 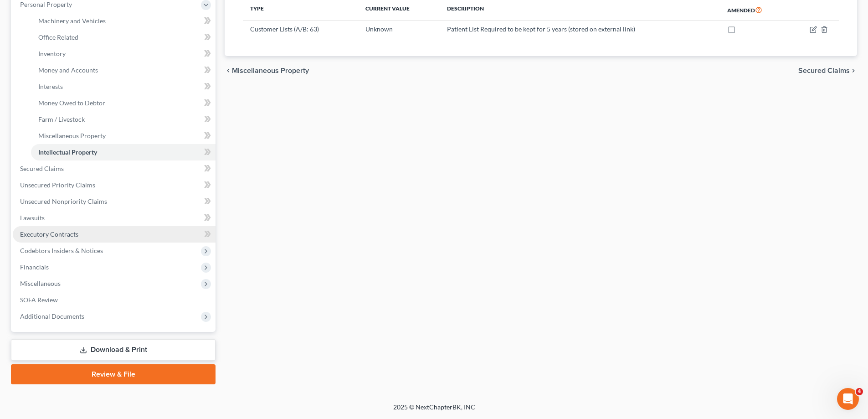 I want to click on td: Patient List Required to be kept for 5 years (stored on external link), so click(x=579, y=29).